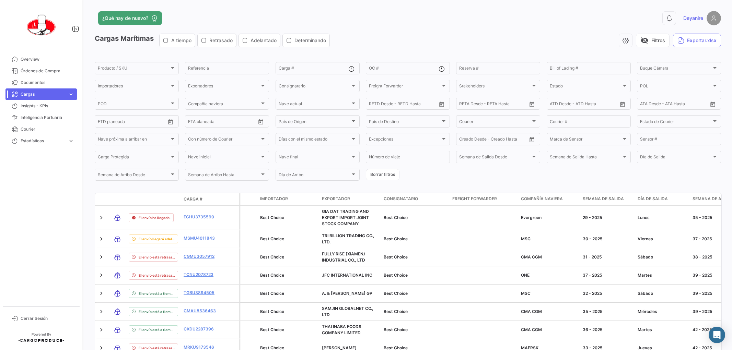  What do you see at coordinates (231, 199) in the screenshot?
I see `datatable-header-cell: Póliza` at bounding box center [231, 199].